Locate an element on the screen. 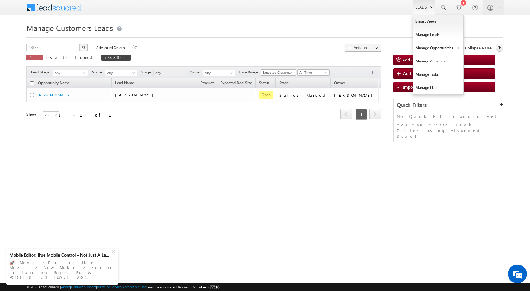 The image size is (530, 291). span: Lead Stage is located at coordinates (41, 72).